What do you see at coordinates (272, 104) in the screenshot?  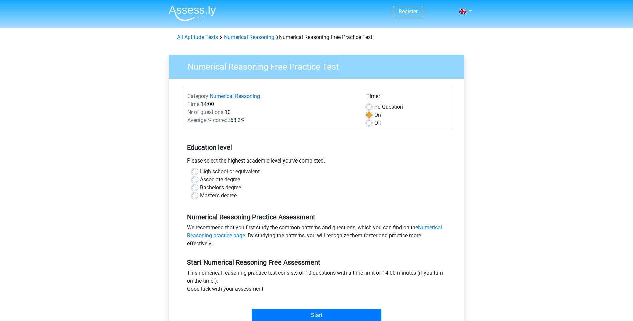 I see `div: 14:00` at bounding box center [272, 104].